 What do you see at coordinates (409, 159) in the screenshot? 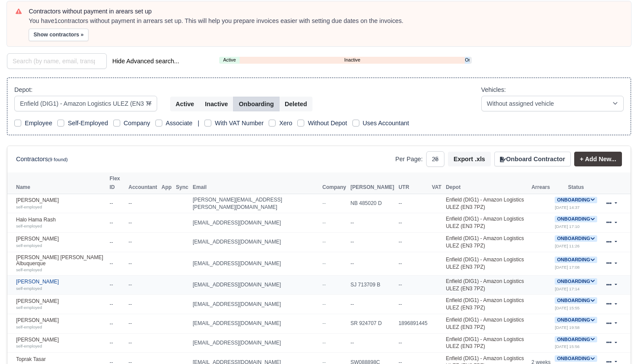
I see `label: Per Page:` at bounding box center [409, 159].